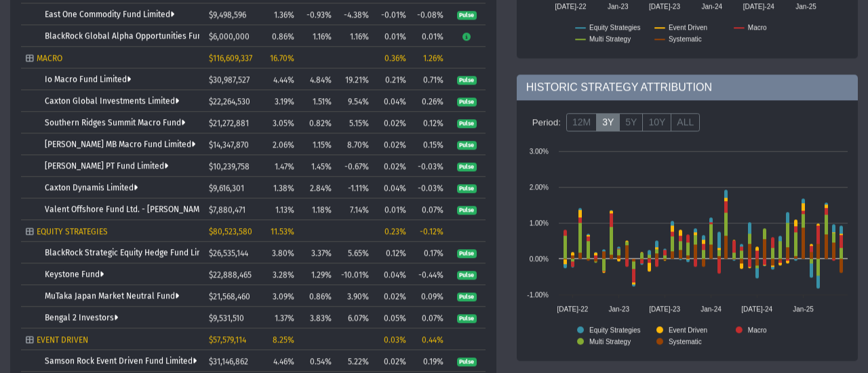  Describe the element at coordinates (430, 361) in the screenshot. I see `td: 0.19%` at that location.